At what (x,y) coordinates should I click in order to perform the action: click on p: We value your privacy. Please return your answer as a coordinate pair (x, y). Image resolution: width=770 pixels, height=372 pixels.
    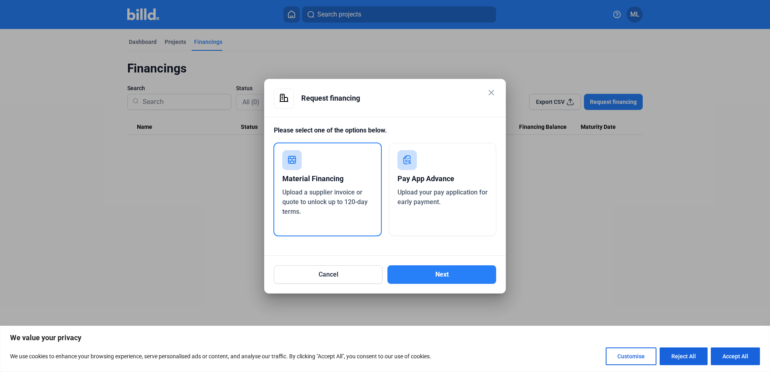
    Looking at the image, I should click on (385, 338).